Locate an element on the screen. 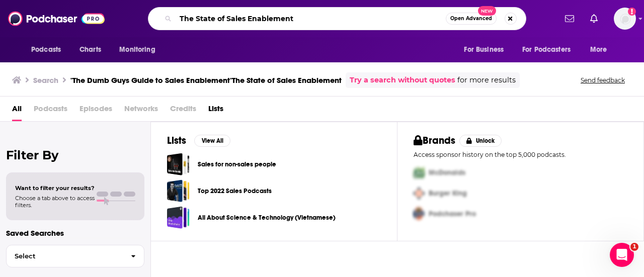 The width and height of the screenshot is (644, 277). h2: Filter By is located at coordinates (75, 155).